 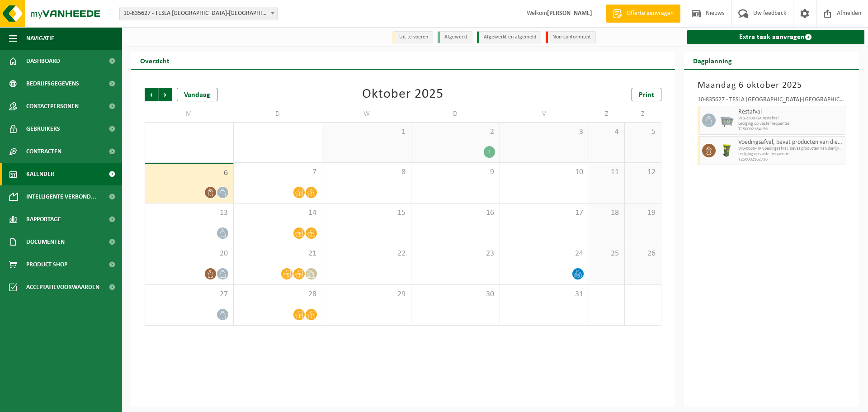 What do you see at coordinates (189, 173) in the screenshot?
I see `span: 6` at bounding box center [189, 173].